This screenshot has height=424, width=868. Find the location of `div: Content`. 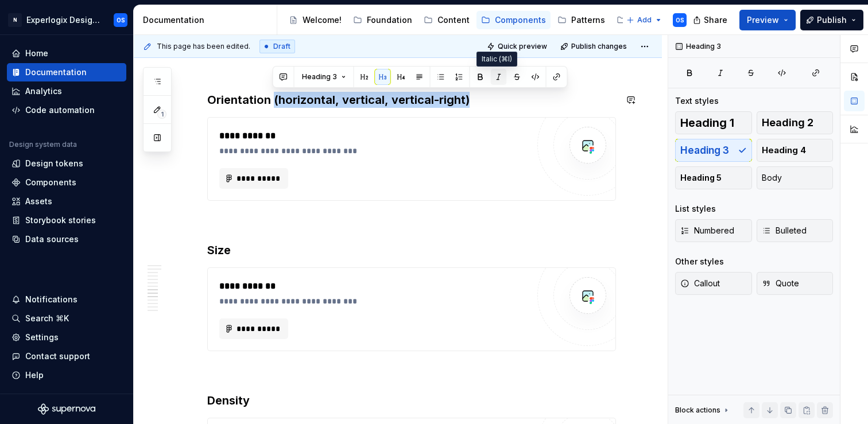

div: Content is located at coordinates (454, 20).